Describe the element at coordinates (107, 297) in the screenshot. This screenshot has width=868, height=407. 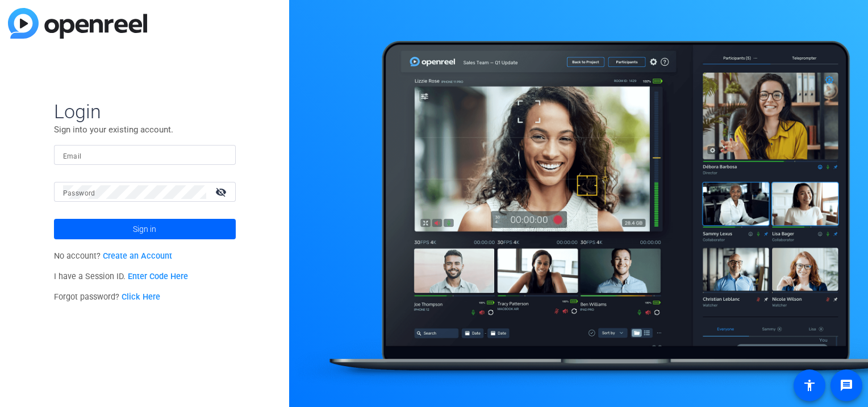
I see `span: Forgot password?` at that location.